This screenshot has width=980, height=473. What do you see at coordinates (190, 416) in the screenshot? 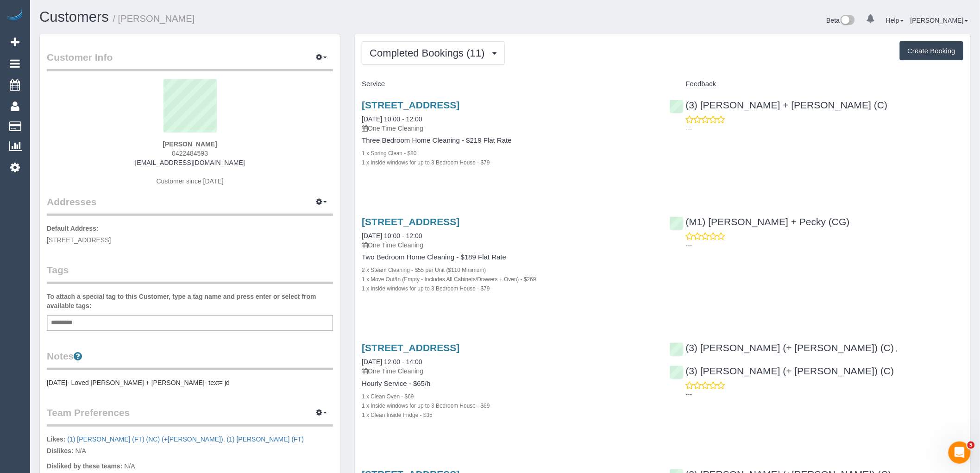
I see `legend: Team Preferences` at bounding box center [190, 416].